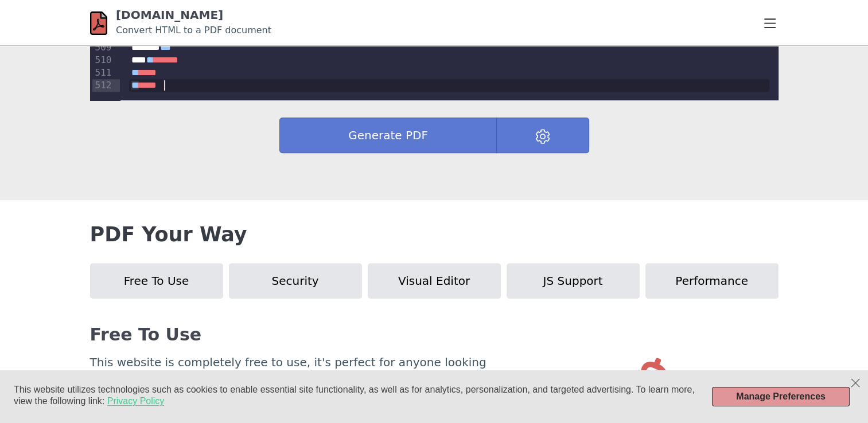  What do you see at coordinates (293, 388) in the screenshot?
I see `p: This website is completely free to use, it's perfect for anyone looking for a testing playground ...` at bounding box center [293, 388].